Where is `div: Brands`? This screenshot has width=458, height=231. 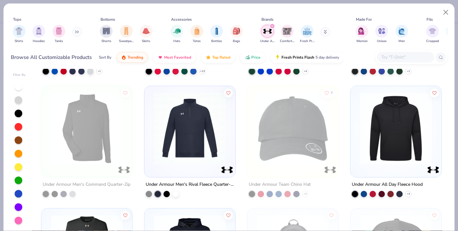
div: Brands is located at coordinates (268, 19).